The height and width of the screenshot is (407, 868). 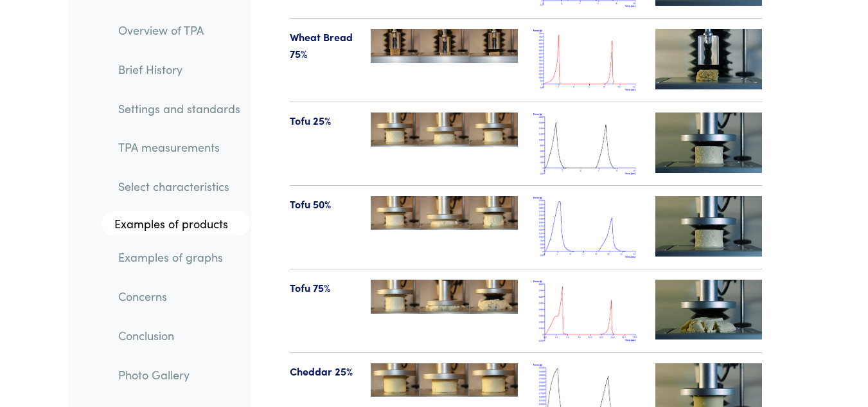 I want to click on a: Settings and standards, so click(x=179, y=108).